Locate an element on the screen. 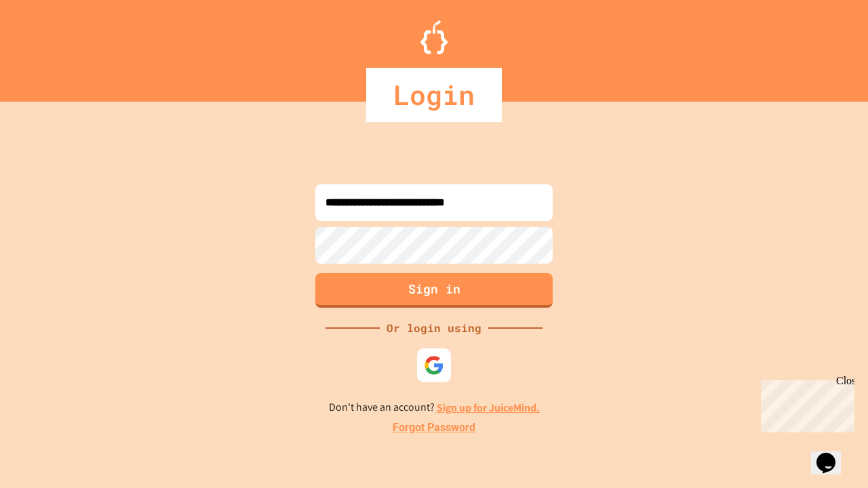  a: Forgot Password is located at coordinates (434, 428).